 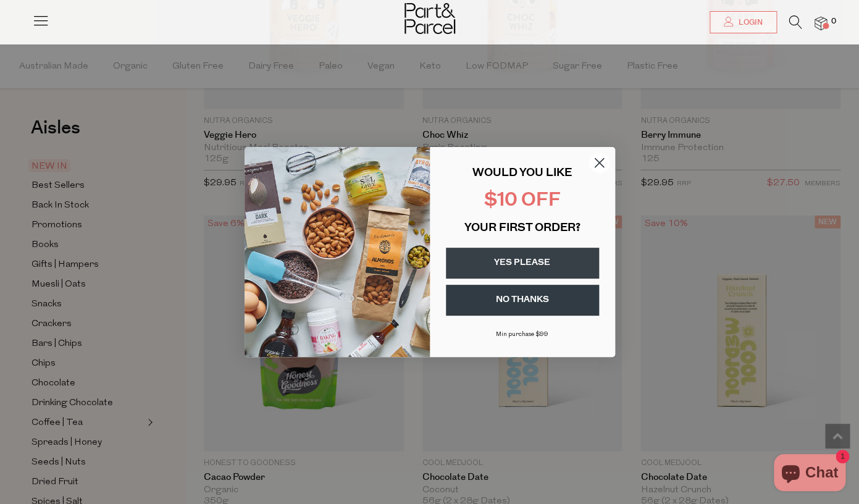 I want to click on inbox-online-store-chat: Shopify online store chat, so click(x=810, y=473).